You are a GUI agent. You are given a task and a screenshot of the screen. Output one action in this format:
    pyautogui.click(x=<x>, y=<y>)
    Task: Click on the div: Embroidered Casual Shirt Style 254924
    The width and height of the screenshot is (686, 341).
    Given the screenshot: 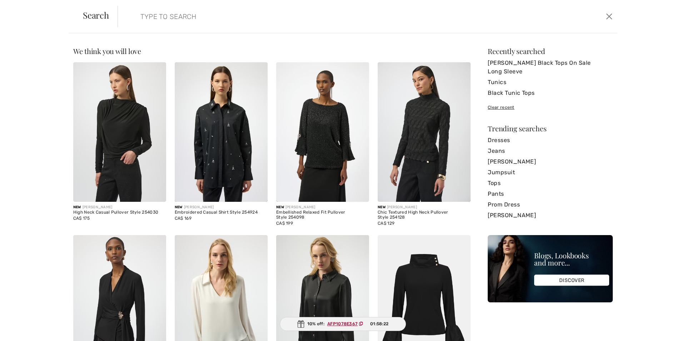 What is the action you would take?
    pyautogui.click(x=221, y=212)
    